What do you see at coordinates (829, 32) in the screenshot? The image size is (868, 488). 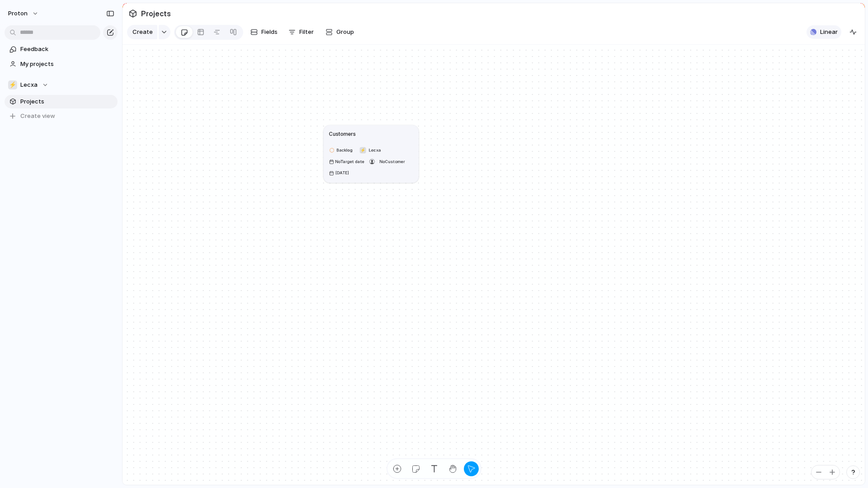 I see `span: Linear` at bounding box center [829, 32].